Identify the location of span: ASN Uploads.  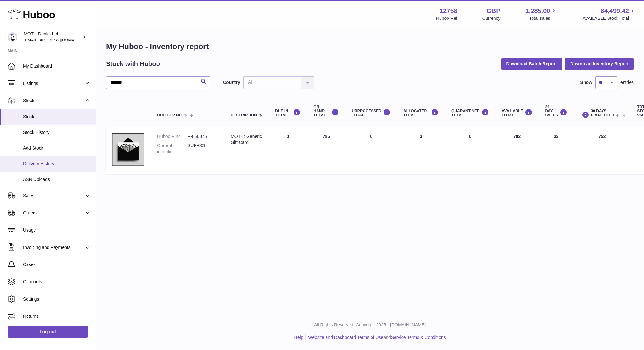
(57, 179).